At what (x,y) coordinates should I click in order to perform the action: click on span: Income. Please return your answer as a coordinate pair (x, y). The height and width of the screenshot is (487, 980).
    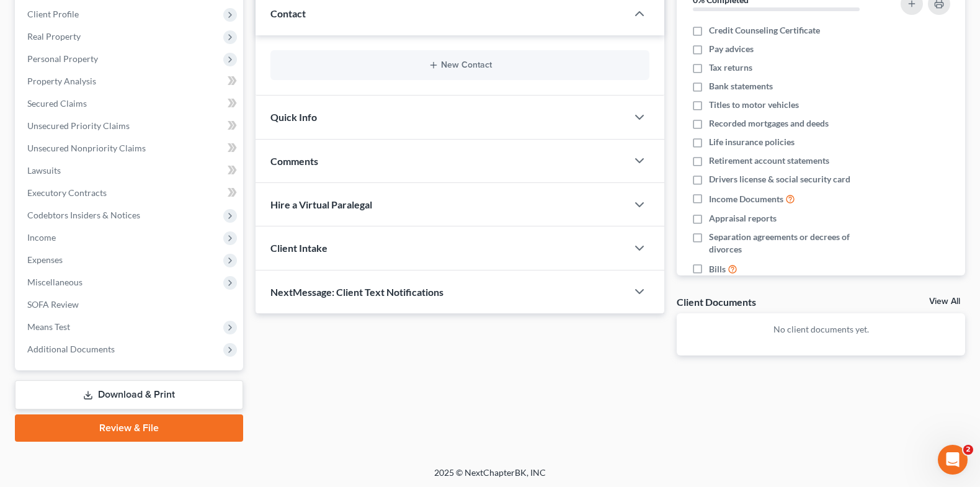
    Looking at the image, I should click on (41, 237).